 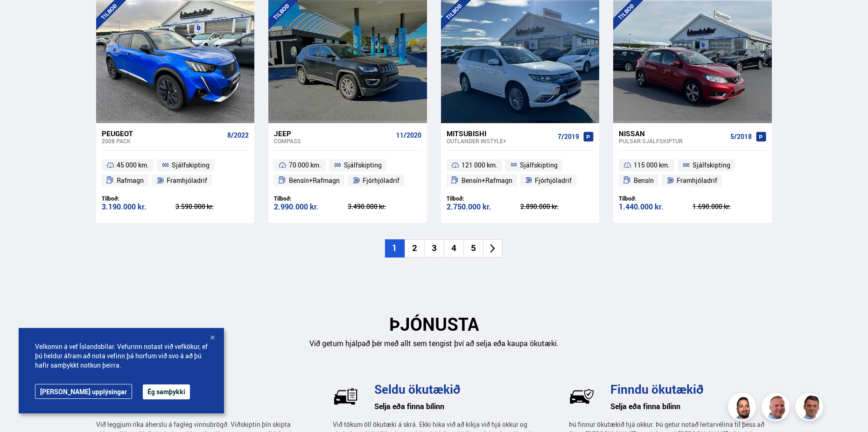 I want to click on li: 1, so click(x=395, y=248).